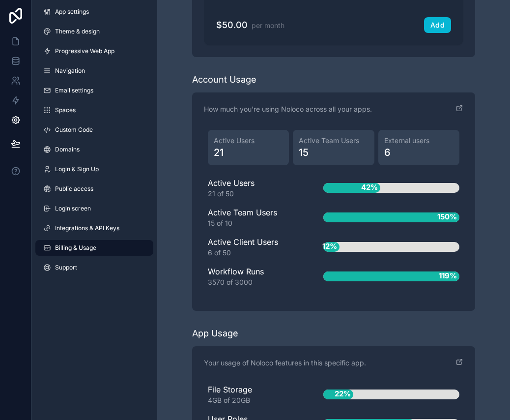 Image resolution: width=510 pixels, height=420 pixels. Describe the element at coordinates (333, 141) in the screenshot. I see `span: Active Team Users` at that location.